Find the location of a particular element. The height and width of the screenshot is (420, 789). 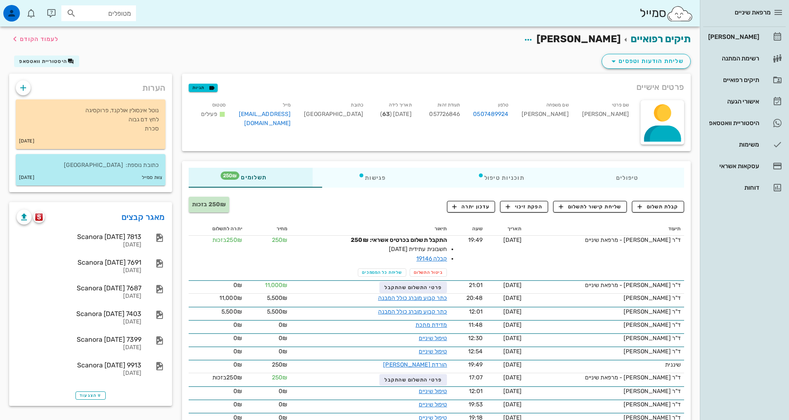

div: הערות is located at coordinates (90, 86).